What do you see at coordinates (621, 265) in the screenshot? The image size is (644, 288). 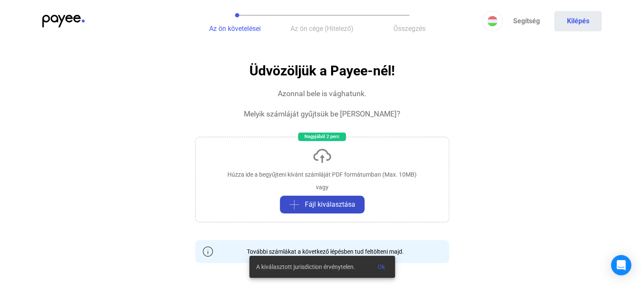 I see `div: Open Intercom Messenger` at bounding box center [621, 265].